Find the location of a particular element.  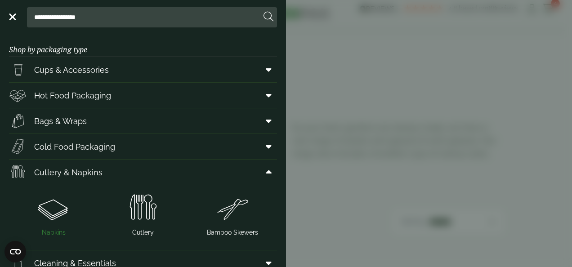

img: Sandwich_box.svg is located at coordinates (18, 147).